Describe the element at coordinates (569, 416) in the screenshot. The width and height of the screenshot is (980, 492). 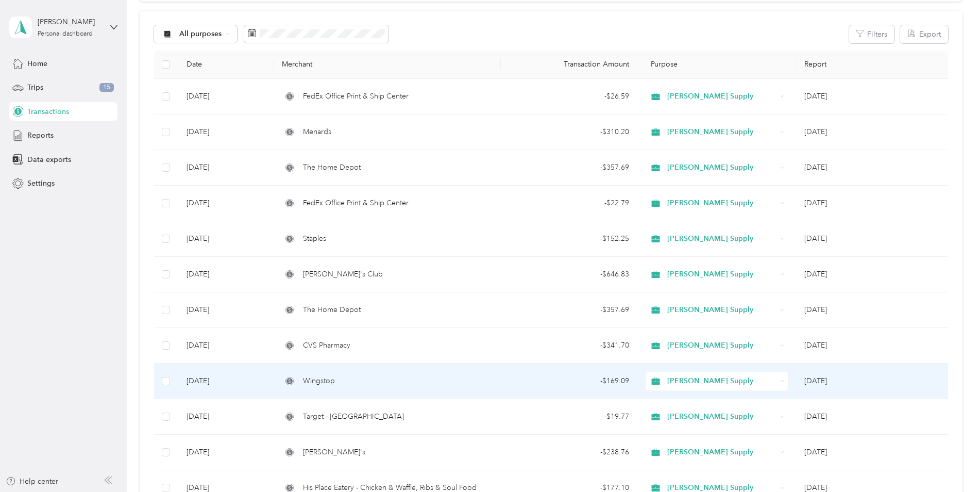
I see `div: - $19.77` at that location.